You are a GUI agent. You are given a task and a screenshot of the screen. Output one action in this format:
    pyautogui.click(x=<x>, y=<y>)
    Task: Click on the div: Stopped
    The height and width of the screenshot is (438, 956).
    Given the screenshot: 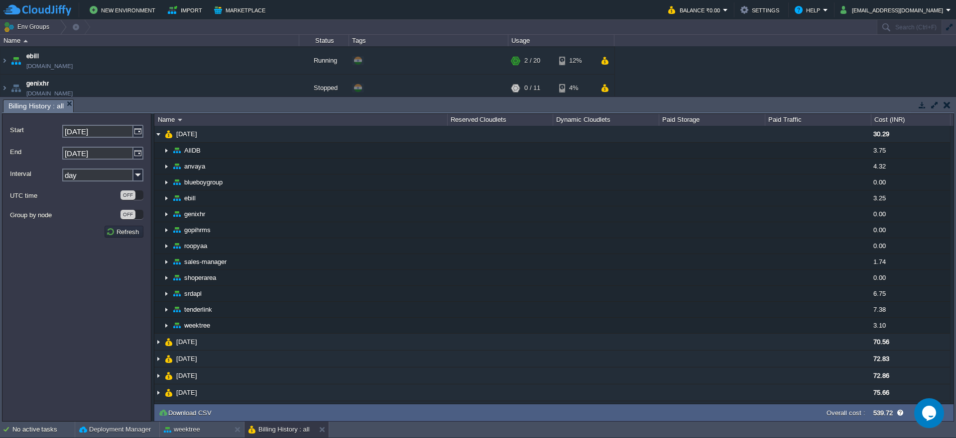 What is the action you would take?
    pyautogui.click(x=324, y=88)
    